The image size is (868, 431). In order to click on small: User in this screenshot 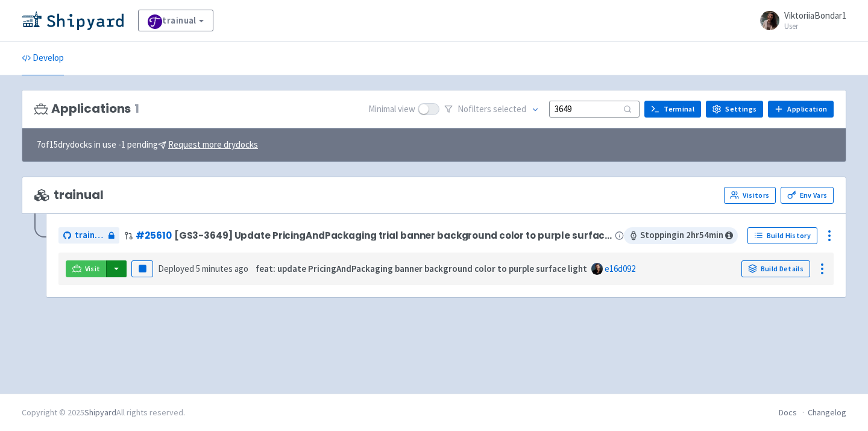, I will do `click(815, 26)`.